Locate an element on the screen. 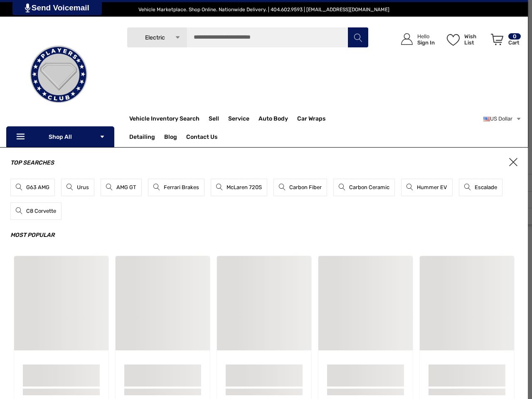 This screenshot has width=532, height=399. span: Auto Body is located at coordinates (273, 120).